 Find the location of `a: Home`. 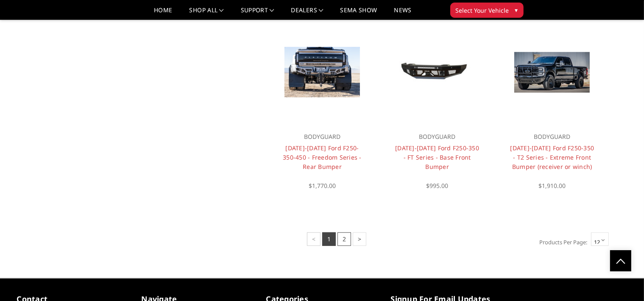

a: Home is located at coordinates (162, 13).